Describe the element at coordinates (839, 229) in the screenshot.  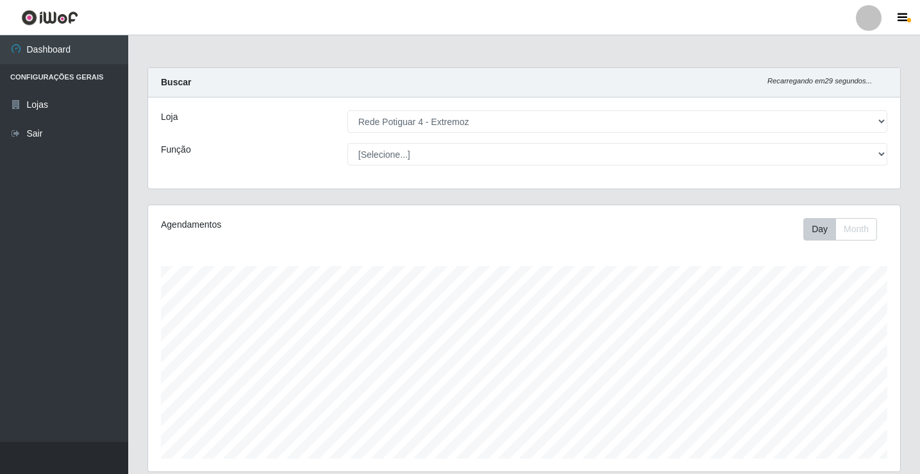
I see `div: First group` at that location.